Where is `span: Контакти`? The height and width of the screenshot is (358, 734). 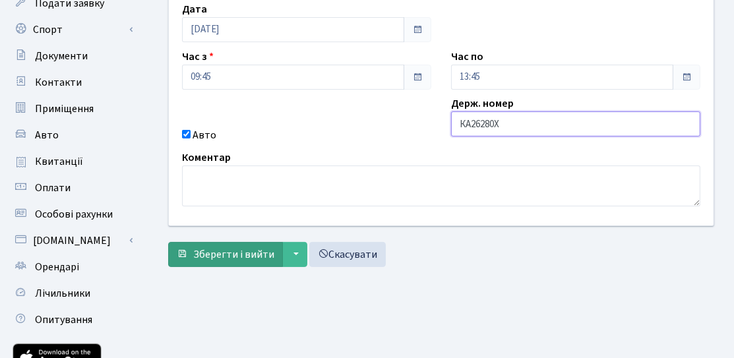 span: Контакти is located at coordinates (58, 82).